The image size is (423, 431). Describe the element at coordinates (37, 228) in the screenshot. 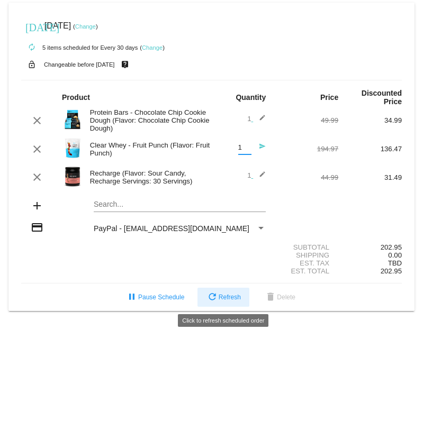

I see `mat-icon: credit_card` at that location.